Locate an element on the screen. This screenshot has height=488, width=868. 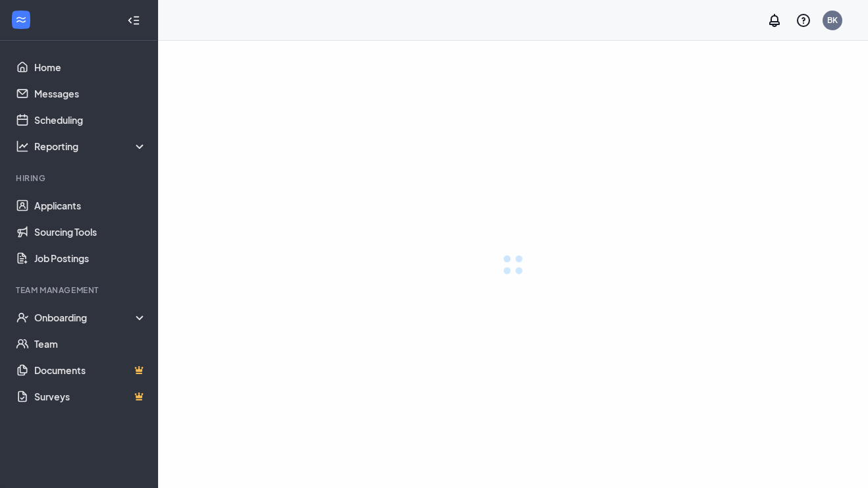
a: Messages is located at coordinates (91, 93).